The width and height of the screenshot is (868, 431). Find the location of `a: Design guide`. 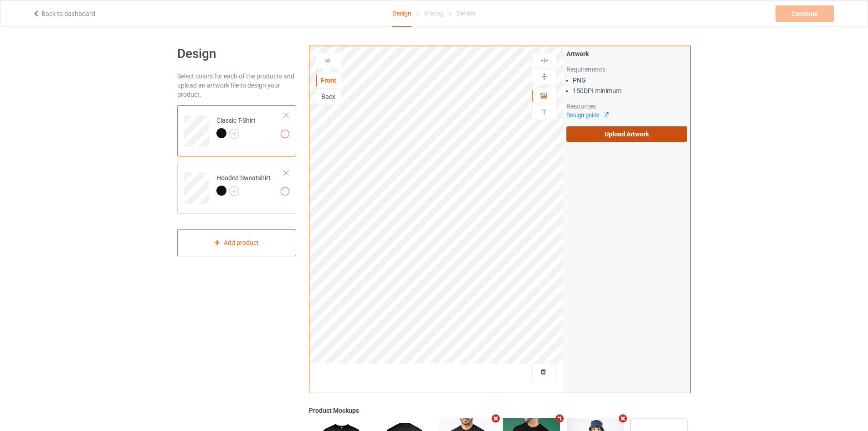

a: Design guide is located at coordinates (587, 115).